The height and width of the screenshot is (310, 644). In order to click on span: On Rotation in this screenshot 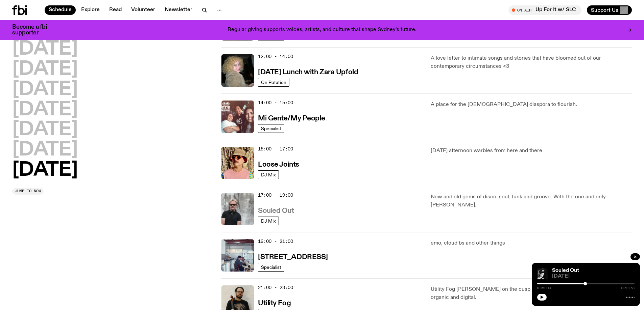, I will do `click(273, 82)`.